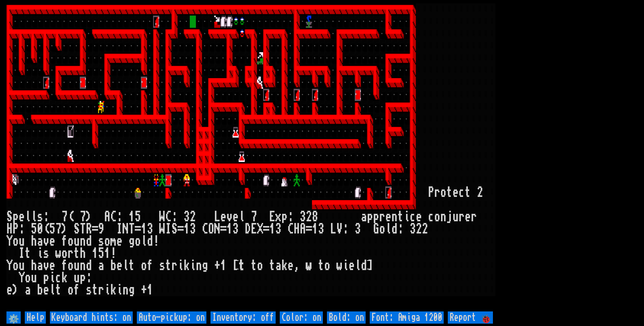 The height and width of the screenshot is (326, 644). What do you see at coordinates (406, 318) in the screenshot?
I see `input: Font: Amiga 1200` at bounding box center [406, 318].